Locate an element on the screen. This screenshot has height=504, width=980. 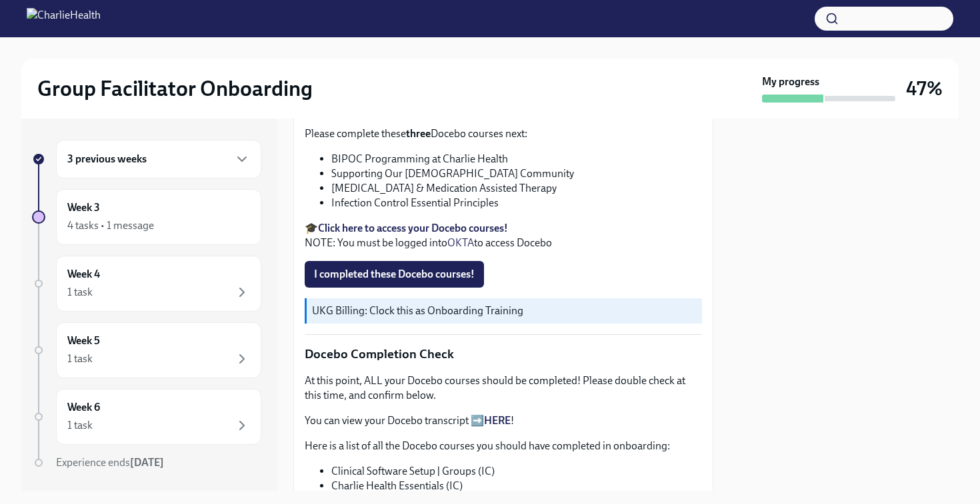
span: I completed these Docebo courses! is located at coordinates (394, 275).